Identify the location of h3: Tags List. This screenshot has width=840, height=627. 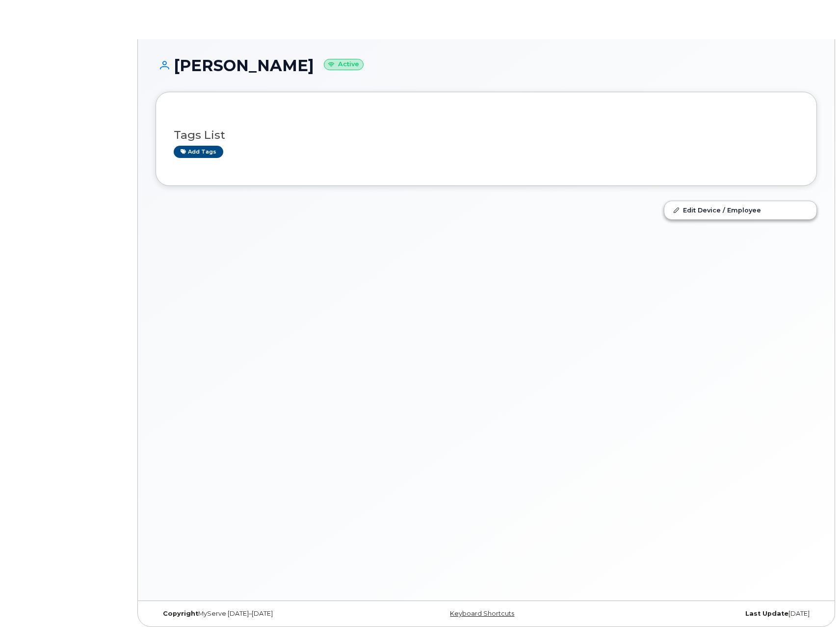
(486, 135).